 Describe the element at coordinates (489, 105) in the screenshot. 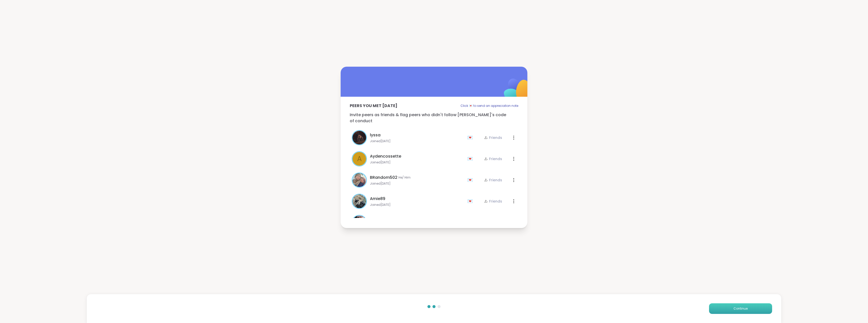

I see `p: Click 💌 to send an appreciation note` at that location.